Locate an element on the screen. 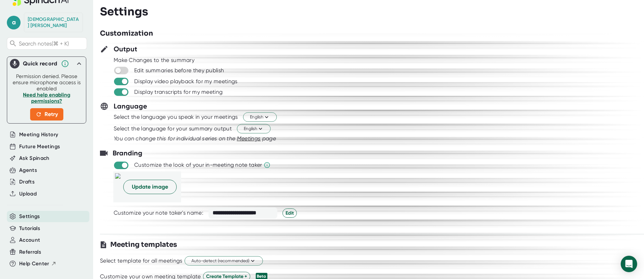  button: Agents is located at coordinates (28, 170).